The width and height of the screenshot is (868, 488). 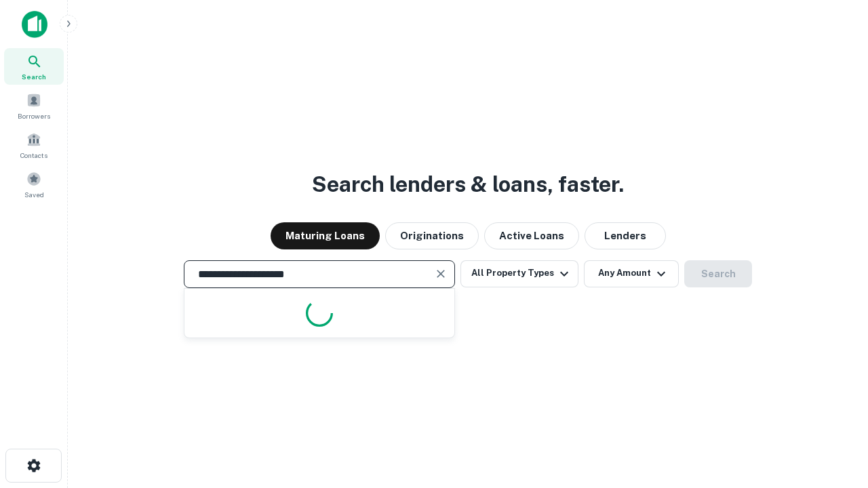 I want to click on button: Lenders, so click(x=625, y=236).